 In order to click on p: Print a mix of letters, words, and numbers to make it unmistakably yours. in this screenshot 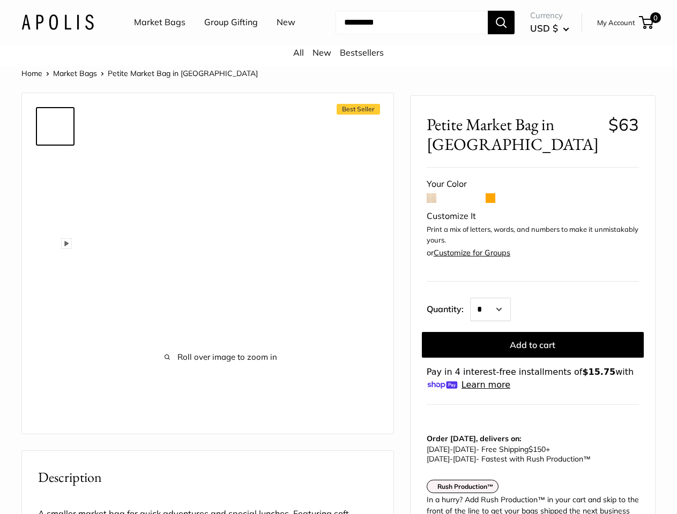, I will do `click(533, 235)`.